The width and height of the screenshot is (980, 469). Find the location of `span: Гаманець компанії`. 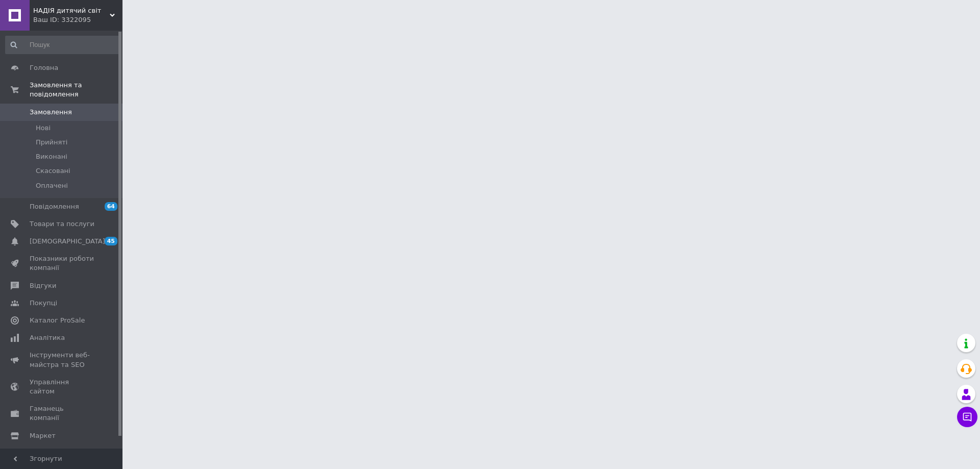

span: Гаманець компанії is located at coordinates (62, 414).